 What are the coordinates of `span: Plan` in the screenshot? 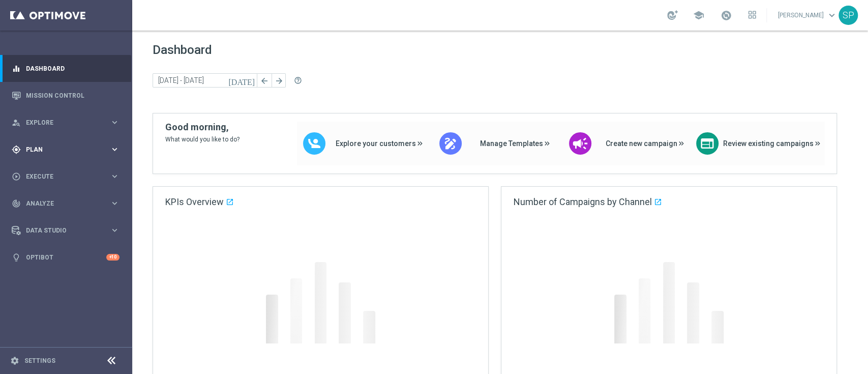 It's located at (68, 149).